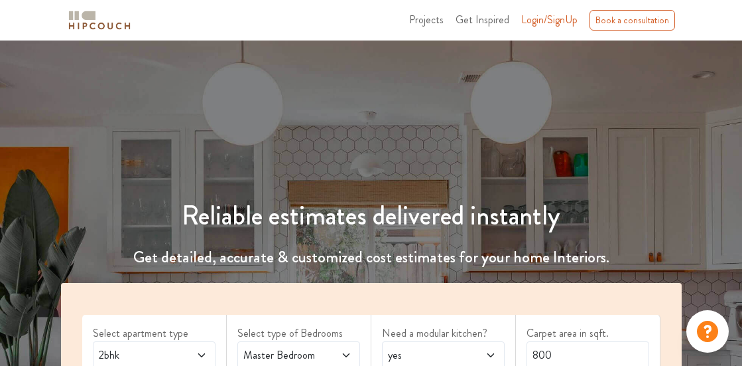 Image resolution: width=742 pixels, height=366 pixels. Describe the element at coordinates (137, 355) in the screenshot. I see `span: 2bhk` at that location.